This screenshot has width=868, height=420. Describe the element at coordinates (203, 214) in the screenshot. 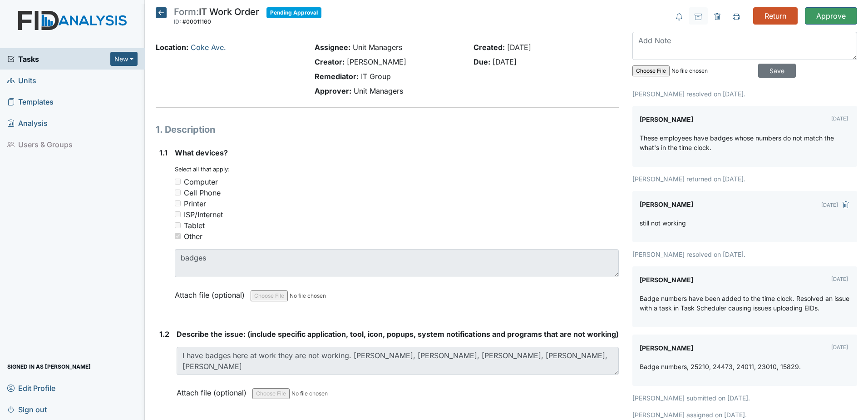

I see `div: ISP/Internet` at that location.